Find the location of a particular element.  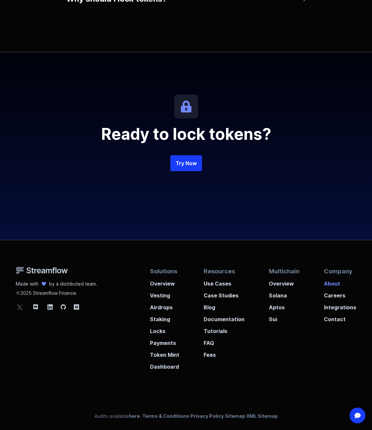

p: 2025 Streamflow Finance. is located at coordinates (56, 292).